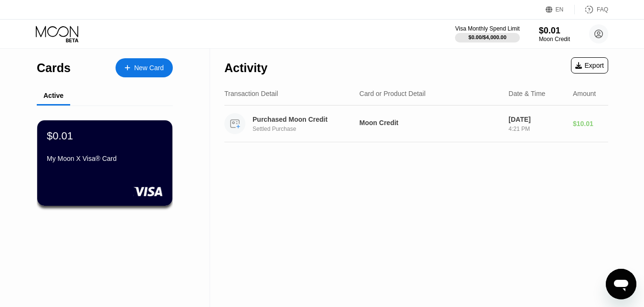 The width and height of the screenshot is (644, 307). Describe the element at coordinates (487, 29) in the screenshot. I see `div: Visa Monthly Spend Limit` at that location.